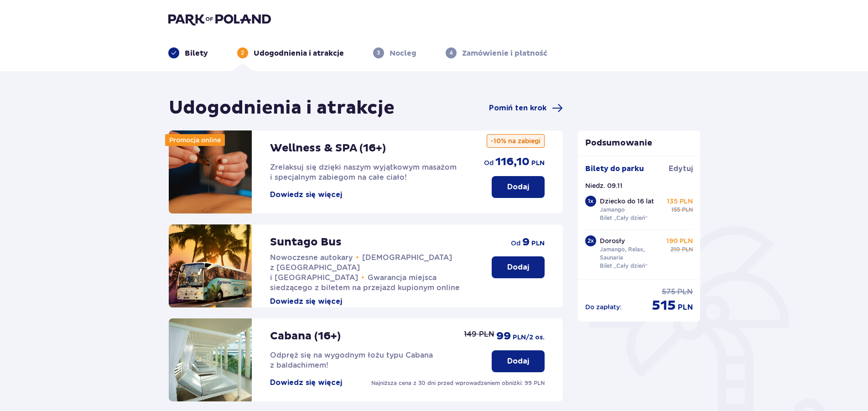 This screenshot has height=411, width=868. I want to click on img: Park of Poland logo, so click(220, 19).